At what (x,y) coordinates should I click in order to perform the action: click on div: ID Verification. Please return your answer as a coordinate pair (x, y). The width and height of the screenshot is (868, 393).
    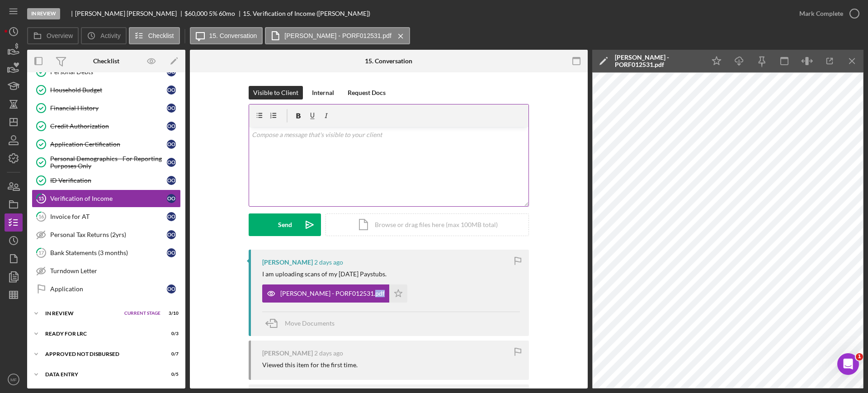
    Looking at the image, I should click on (108, 180).